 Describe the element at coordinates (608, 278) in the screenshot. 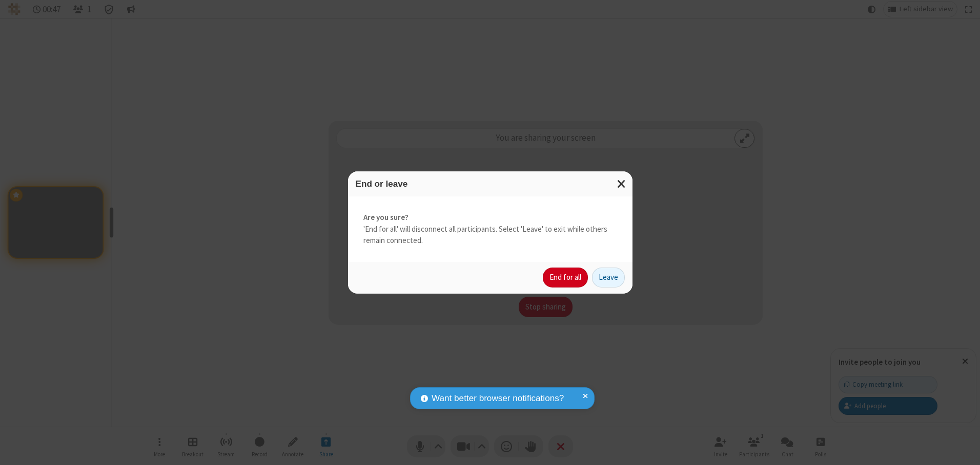

I see `button: Leave` at that location.